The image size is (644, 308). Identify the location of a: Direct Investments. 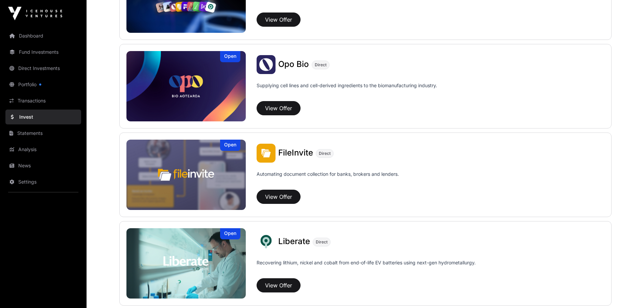
(43, 68).